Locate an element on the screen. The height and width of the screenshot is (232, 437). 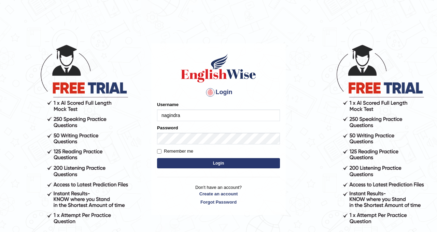
h4: Login is located at coordinates (219, 92).